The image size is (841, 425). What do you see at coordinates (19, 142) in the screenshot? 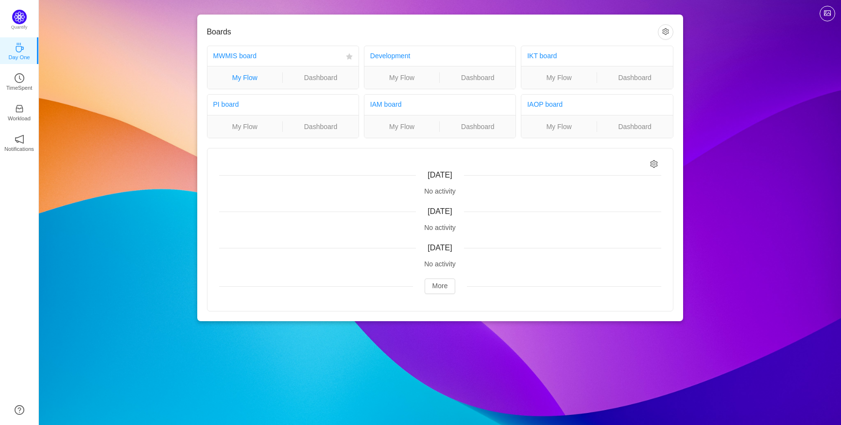
I see `a: icon: notificationNotifications` at bounding box center [19, 142].